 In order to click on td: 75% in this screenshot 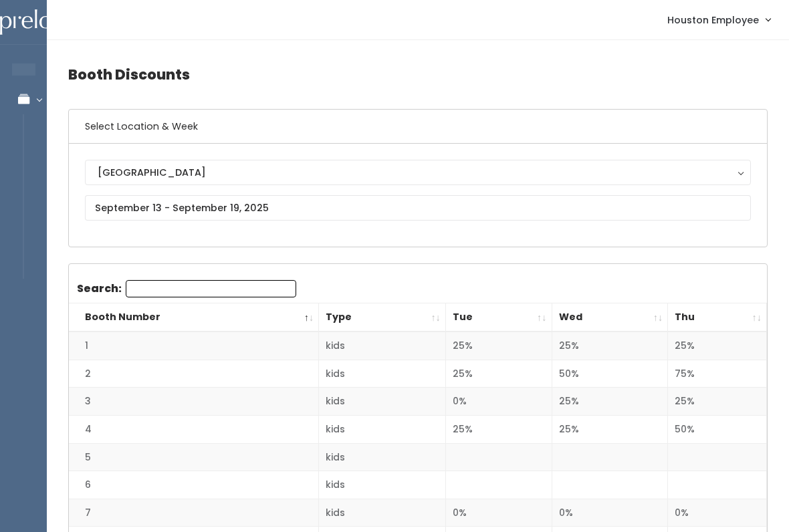, I will do `click(718, 374)`.